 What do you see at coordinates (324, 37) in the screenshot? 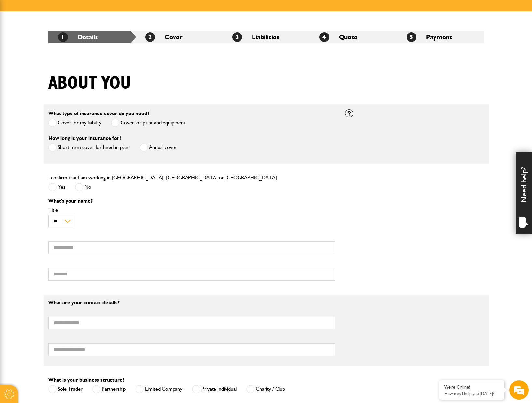
I see `span: 4` at bounding box center [324, 37].